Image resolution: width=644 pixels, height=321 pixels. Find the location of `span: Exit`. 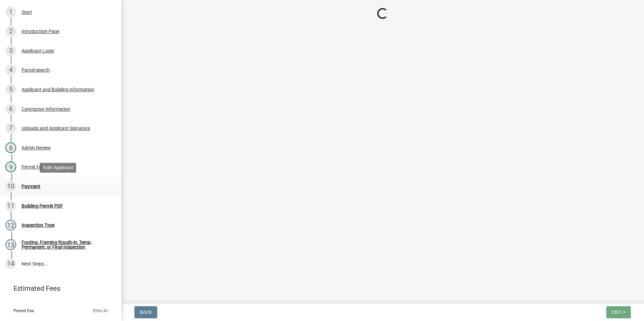

span: Exit is located at coordinates (616, 312).